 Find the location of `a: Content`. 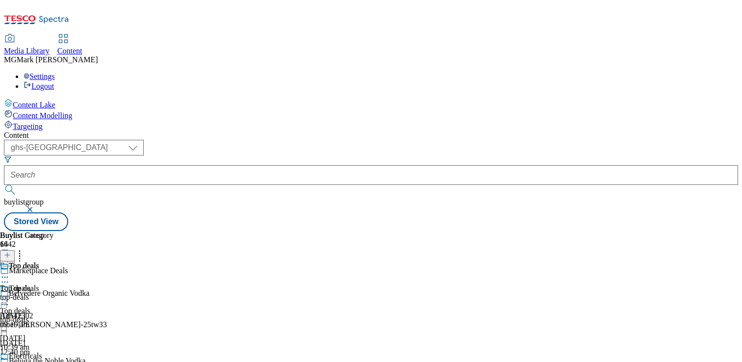

a: Content is located at coordinates (70, 45).